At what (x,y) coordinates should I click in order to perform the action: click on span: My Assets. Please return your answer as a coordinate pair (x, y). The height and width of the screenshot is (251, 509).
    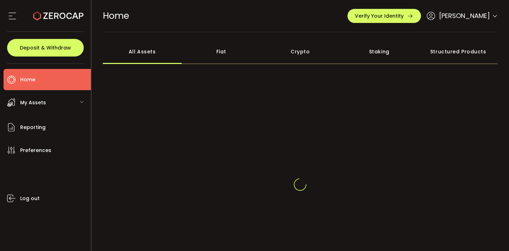
    Looking at the image, I should click on (33, 102).